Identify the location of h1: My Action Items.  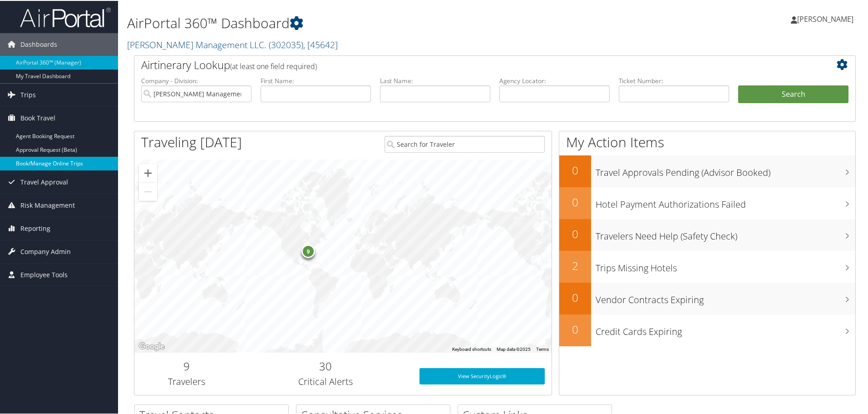
(707, 141).